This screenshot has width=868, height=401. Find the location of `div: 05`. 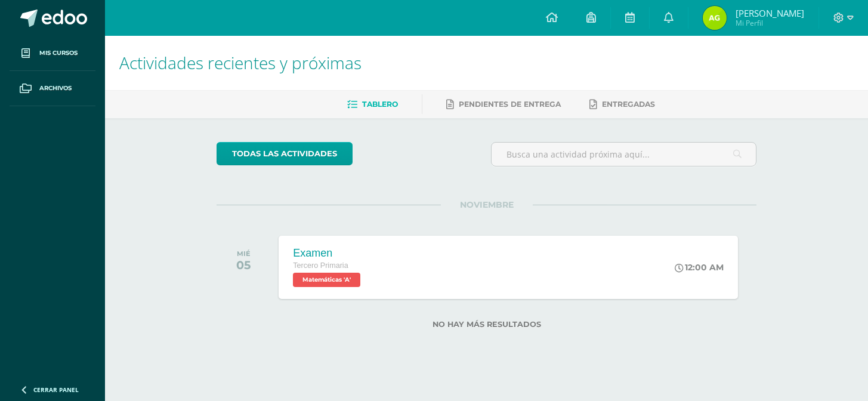

div: 05 is located at coordinates (243, 265).